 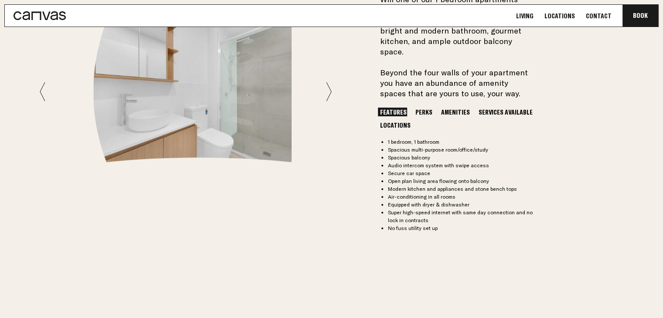 I want to click on button: Amenities, so click(x=456, y=112).